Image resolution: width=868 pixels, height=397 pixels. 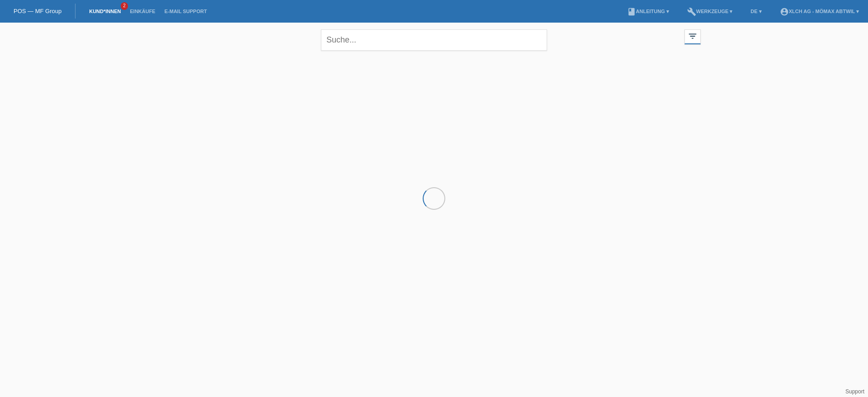 What do you see at coordinates (693, 36) in the screenshot?
I see `i: filter_list` at bounding box center [693, 36].